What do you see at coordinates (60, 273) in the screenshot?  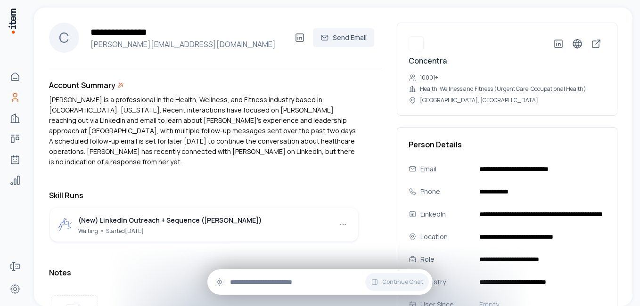 I see `h3: Notes` at bounding box center [60, 273].